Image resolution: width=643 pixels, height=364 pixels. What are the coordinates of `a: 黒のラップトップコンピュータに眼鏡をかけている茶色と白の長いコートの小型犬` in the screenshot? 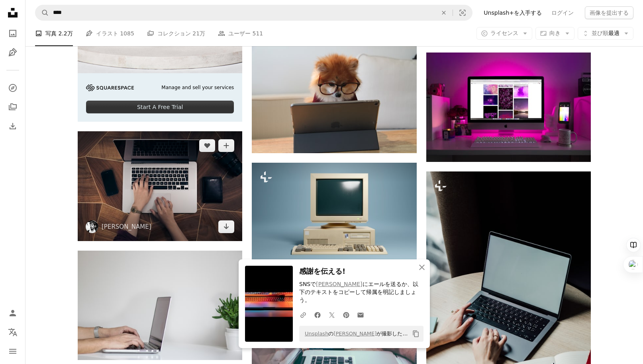 It's located at (334, 98).